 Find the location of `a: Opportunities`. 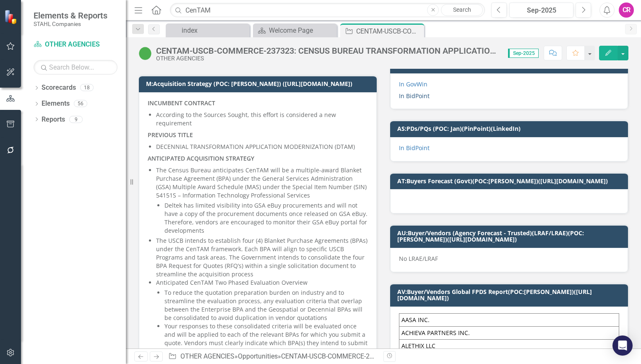

a: Opportunities is located at coordinates (258, 356).